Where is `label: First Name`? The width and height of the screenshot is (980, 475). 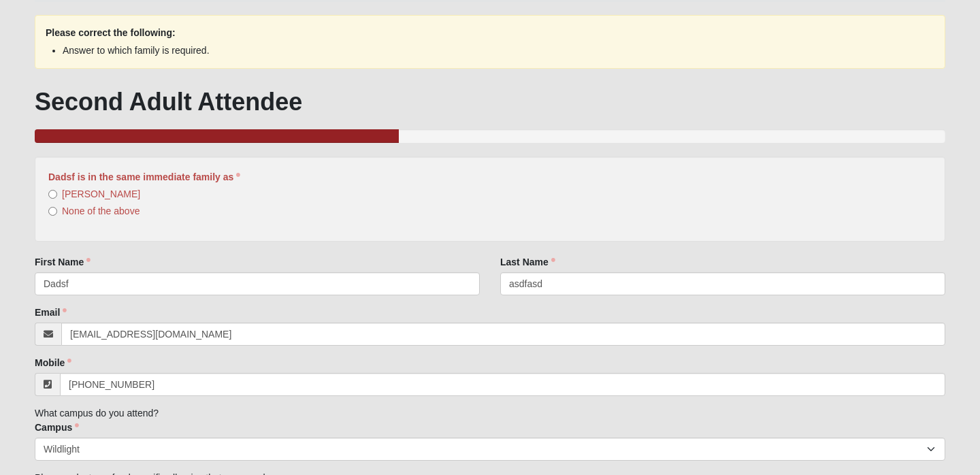 label: First Name is located at coordinates (63, 262).